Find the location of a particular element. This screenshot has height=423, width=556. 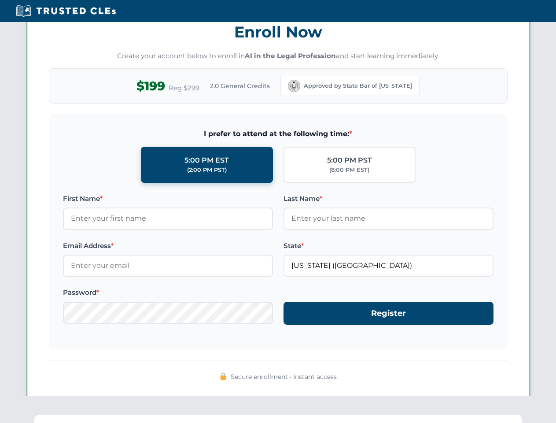

div: (8:00 PM EST) is located at coordinates (349, 170).